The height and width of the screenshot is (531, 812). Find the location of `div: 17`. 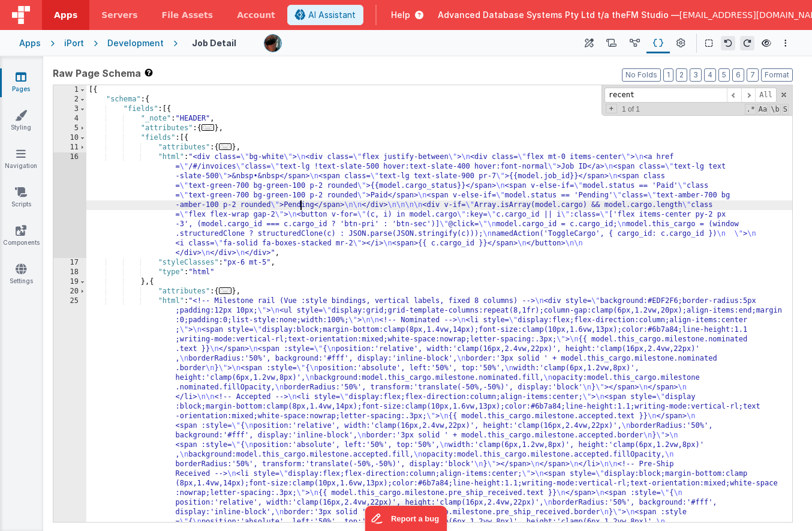

div: 17 is located at coordinates (69, 263).